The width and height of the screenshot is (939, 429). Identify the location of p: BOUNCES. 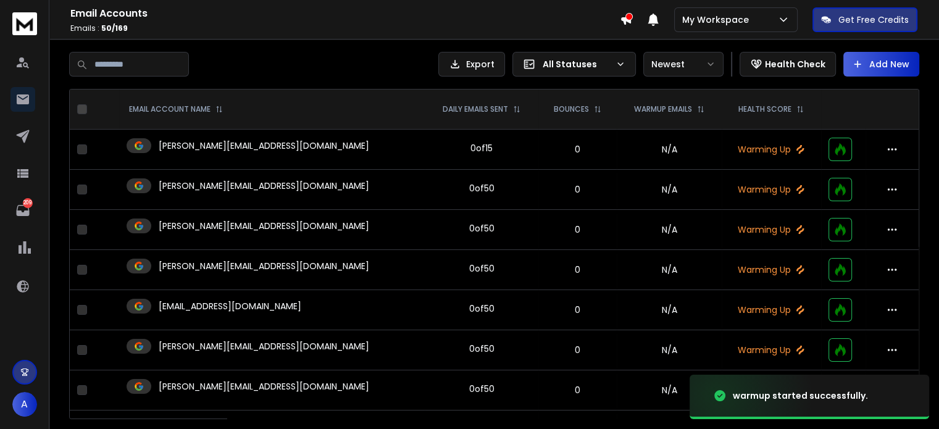
(571, 109).